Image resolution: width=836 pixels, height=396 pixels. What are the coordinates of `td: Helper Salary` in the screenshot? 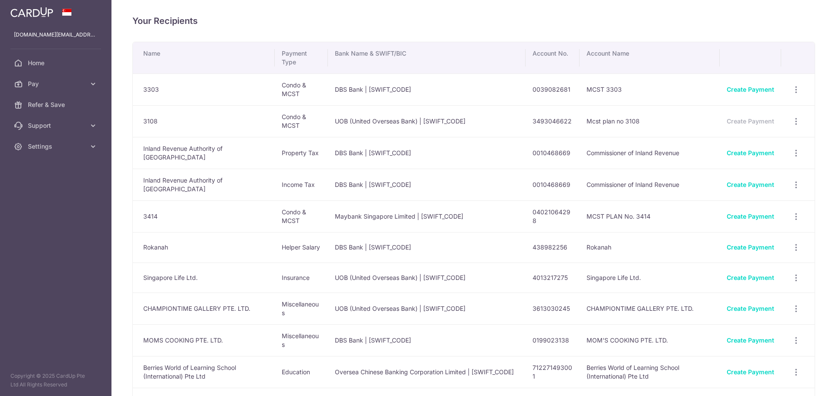 It's located at (301, 248).